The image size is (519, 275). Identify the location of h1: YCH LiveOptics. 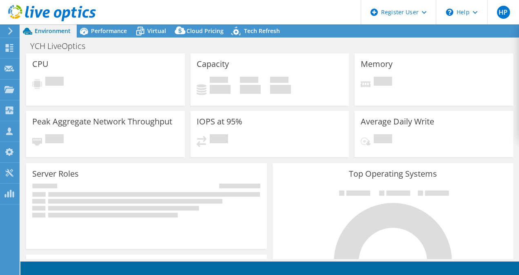
(62, 46).